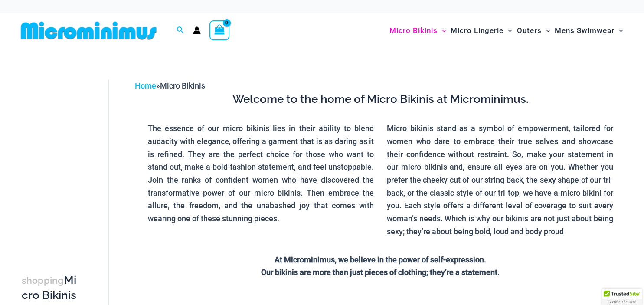 Image resolution: width=644 pixels, height=305 pixels. Describe the element at coordinates (481, 30) in the screenshot. I see `a: Micro LingerieMenu ToggleMenu Toggle` at that location.